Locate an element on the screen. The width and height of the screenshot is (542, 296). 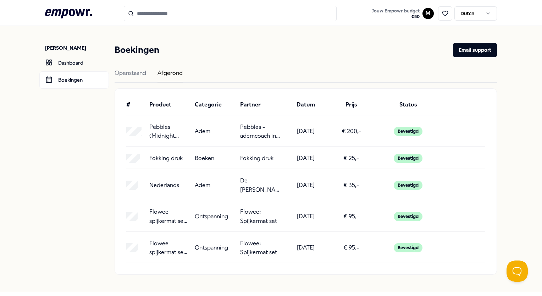
button: Jouw Empowr budget€50 is located at coordinates (396, 14).